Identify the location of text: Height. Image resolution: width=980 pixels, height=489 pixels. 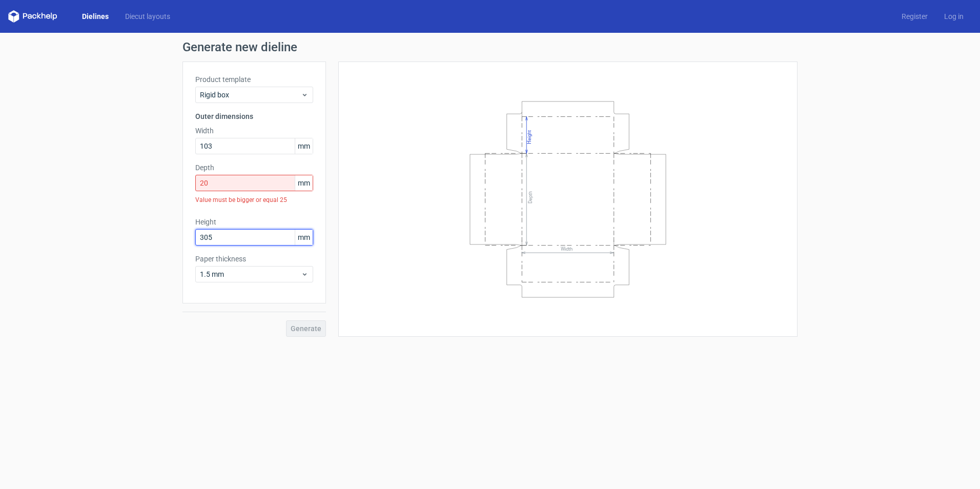
(529, 136).